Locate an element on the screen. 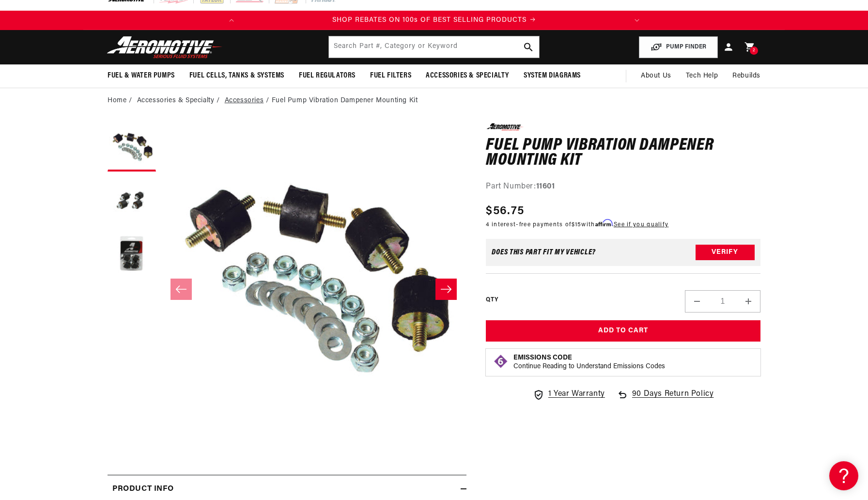 The height and width of the screenshot is (500, 868). h1: Fuel Pump Vibration Dampener Mounting Kit is located at coordinates (623, 153).